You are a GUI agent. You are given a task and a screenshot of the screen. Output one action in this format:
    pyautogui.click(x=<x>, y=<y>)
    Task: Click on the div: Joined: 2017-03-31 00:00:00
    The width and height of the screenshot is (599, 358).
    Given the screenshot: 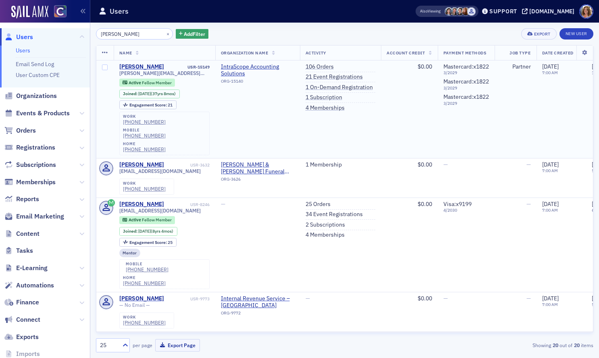 What is the action you would take?
    pyautogui.click(x=148, y=231)
    